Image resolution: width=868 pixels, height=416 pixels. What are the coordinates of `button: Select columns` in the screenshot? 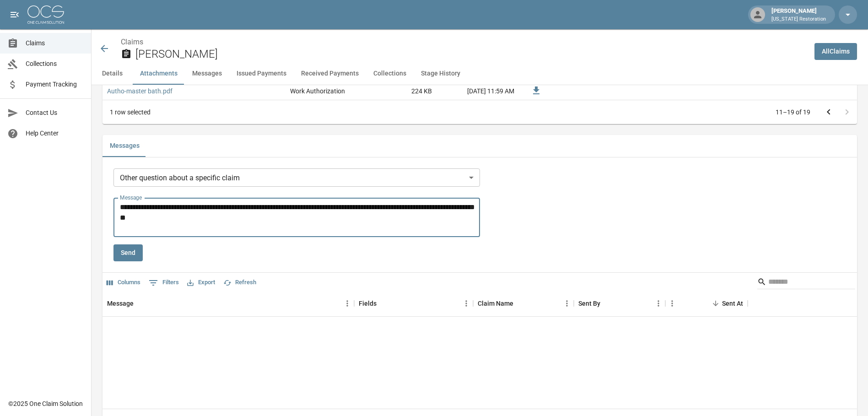 It's located at (124, 282).